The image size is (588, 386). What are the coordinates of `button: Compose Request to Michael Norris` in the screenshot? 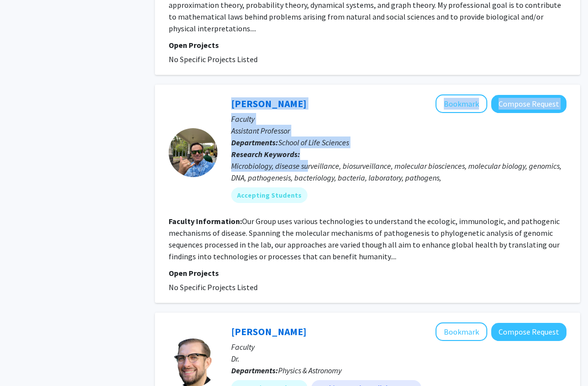 It's located at (529, 104).